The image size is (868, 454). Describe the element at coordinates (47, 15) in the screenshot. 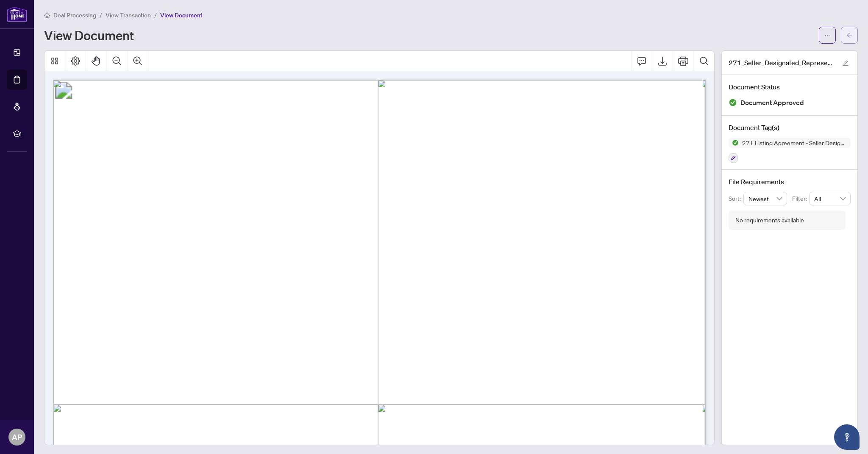

I see `span: home` at that location.